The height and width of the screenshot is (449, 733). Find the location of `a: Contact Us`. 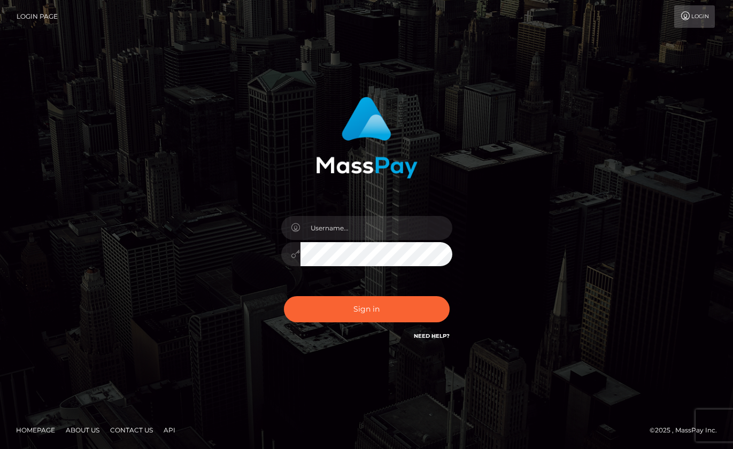

a: Contact Us is located at coordinates (132, 430).